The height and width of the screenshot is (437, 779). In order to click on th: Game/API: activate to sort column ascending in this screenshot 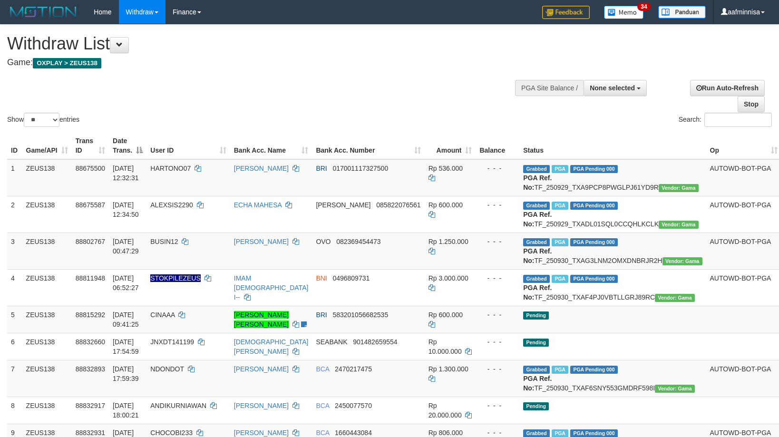, I will do `click(47, 145)`.